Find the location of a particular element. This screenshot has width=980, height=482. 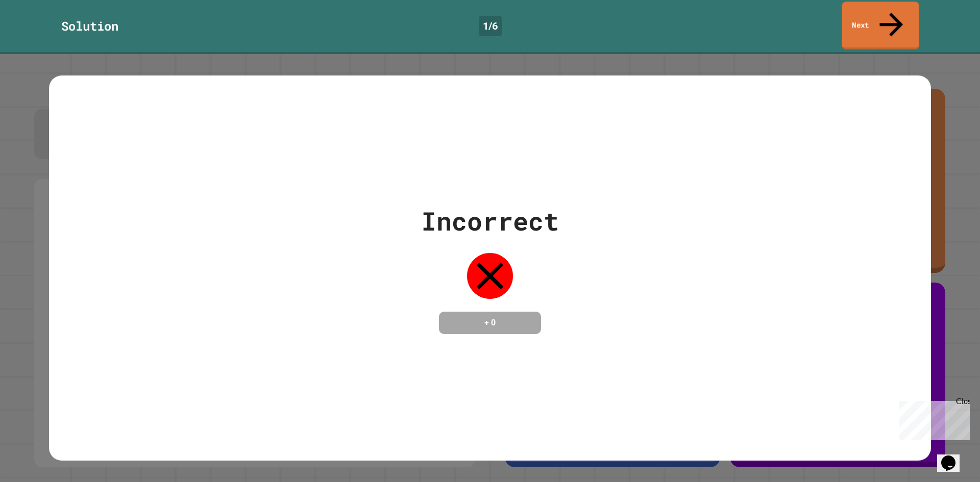

div: 1 / 6 is located at coordinates (490, 26).